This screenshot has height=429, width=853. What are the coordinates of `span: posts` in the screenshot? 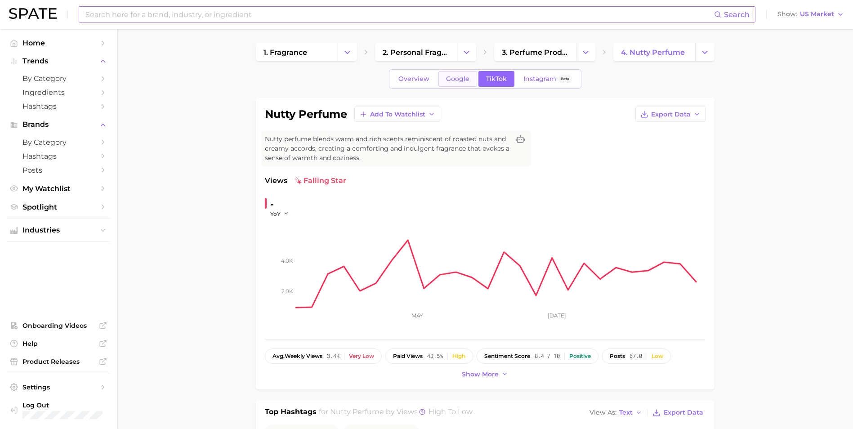 It's located at (617, 356).